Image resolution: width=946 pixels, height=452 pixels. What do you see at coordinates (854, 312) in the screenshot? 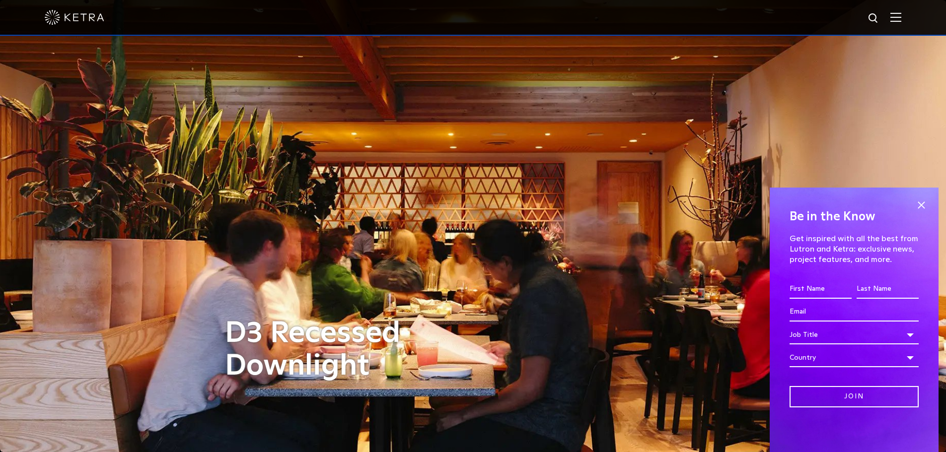
I see `input: Email` at bounding box center [854, 312].